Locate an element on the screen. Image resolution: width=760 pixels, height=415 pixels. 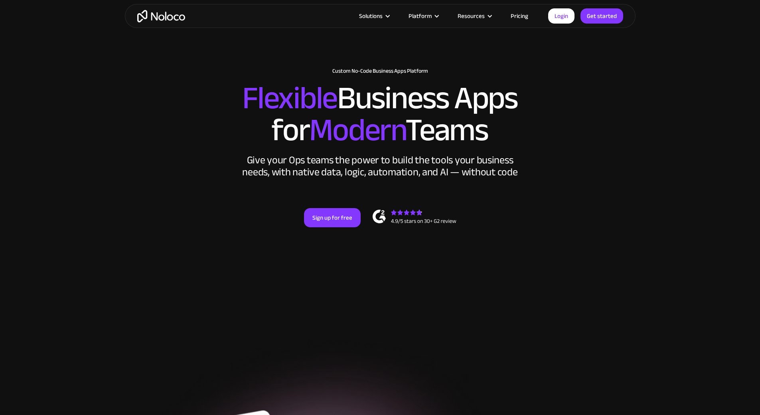
a: Get started is located at coordinates (602, 16).